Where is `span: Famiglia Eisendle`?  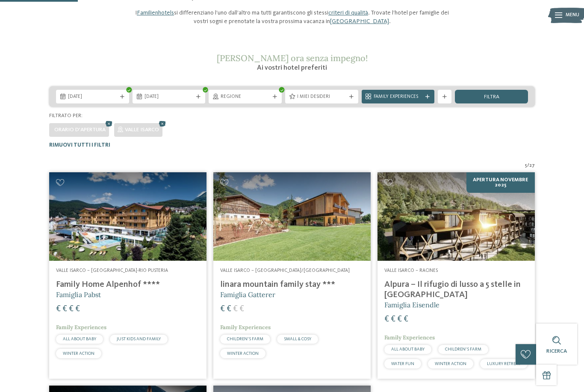
span: Famiglia Eisendle is located at coordinates (412, 305).